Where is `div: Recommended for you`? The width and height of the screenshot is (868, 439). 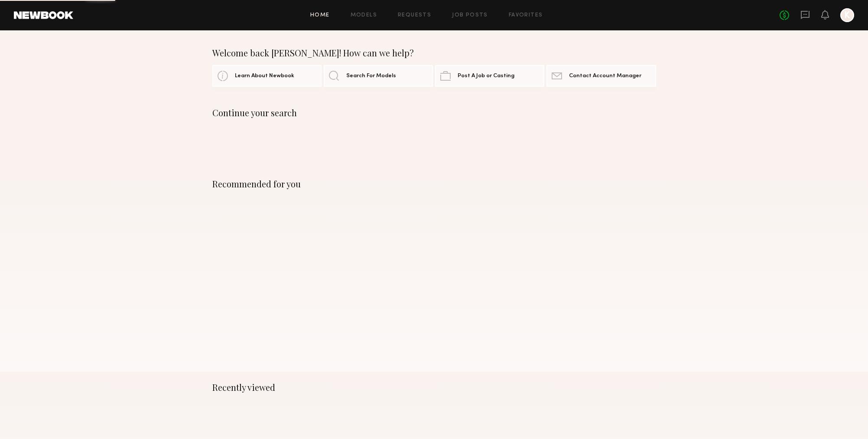 div: Recommended for you is located at coordinates (434, 184).